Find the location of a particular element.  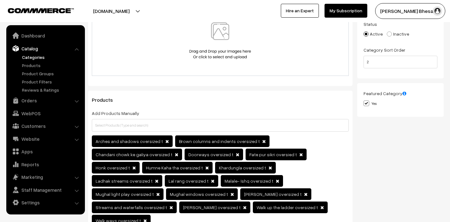

a: Orders is located at coordinates (45, 100).